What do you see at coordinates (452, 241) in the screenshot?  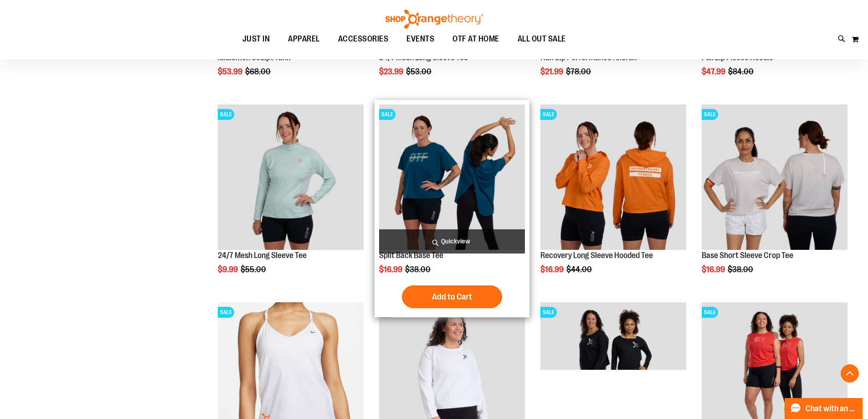 I see `span: Quickview` at bounding box center [452, 241].